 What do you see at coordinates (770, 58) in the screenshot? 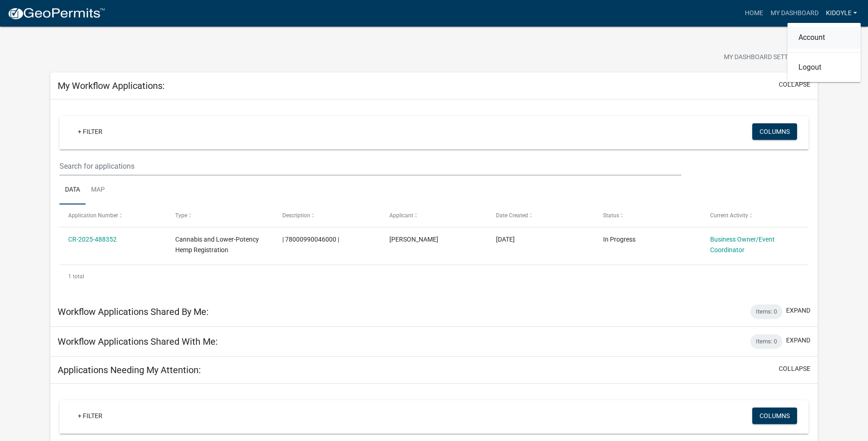
I see `button: My Dashboard Settingssettings` at bounding box center [770, 58].